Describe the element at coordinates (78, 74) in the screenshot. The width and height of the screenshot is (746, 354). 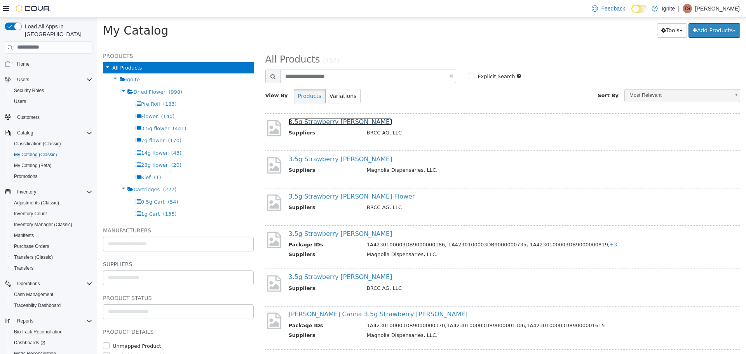
I see `span: (998)` at that location.